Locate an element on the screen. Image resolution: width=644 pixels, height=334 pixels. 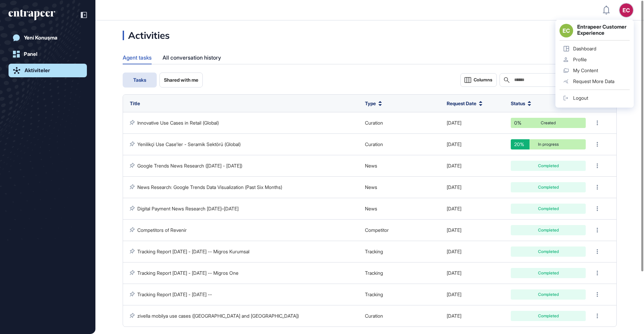
div: 0% is located at coordinates (520, 123).